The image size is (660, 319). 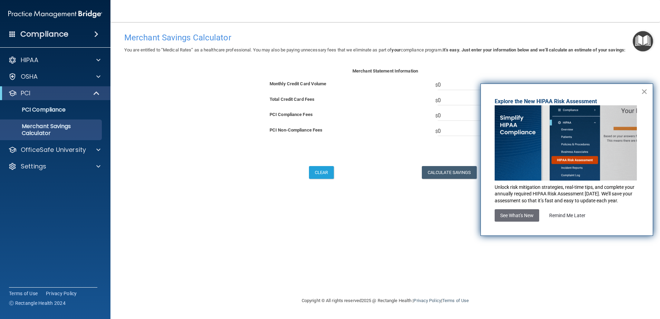 What do you see at coordinates (29, 60) in the screenshot?
I see `p: HIPAA` at bounding box center [29, 60].